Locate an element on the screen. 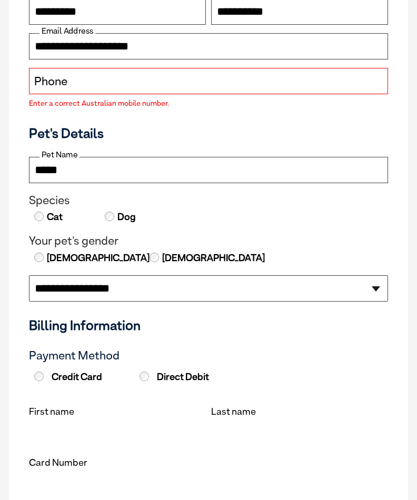 The width and height of the screenshot is (417, 500). h3: Pet's Details is located at coordinates (208, 133).